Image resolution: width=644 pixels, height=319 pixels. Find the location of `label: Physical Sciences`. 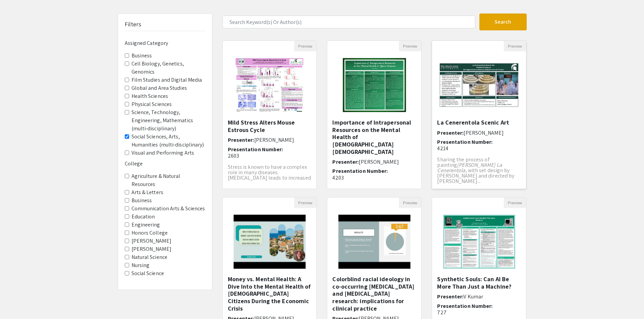

label: Physical Sciences is located at coordinates (152, 104).